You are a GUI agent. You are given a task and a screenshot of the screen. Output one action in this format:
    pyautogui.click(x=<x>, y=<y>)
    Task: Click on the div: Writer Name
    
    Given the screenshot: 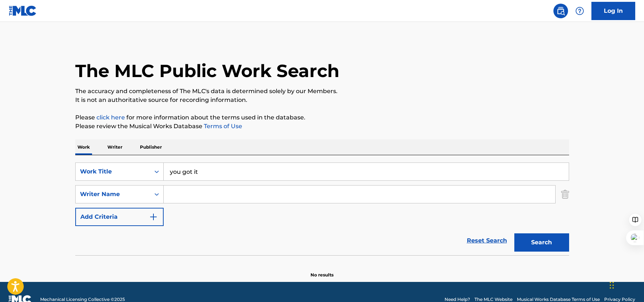 What is the action you would take?
    pyautogui.click(x=113, y=194)
    